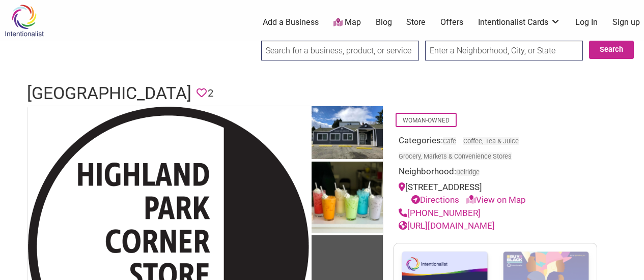 The width and height of the screenshot is (644, 280). Describe the element at coordinates (435, 200) in the screenshot. I see `a: Directions` at that location.